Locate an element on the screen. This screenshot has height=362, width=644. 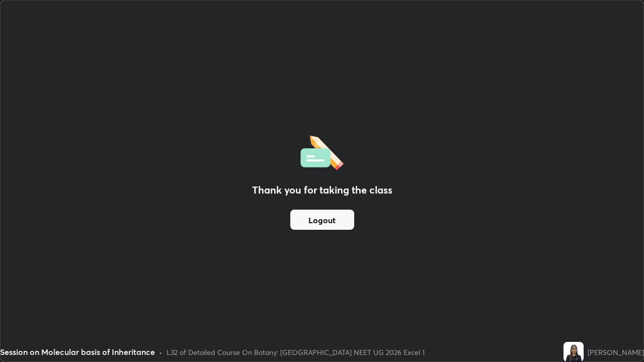
img: 5dd7e0702dfe4f69bf807b934bb836a9.jpg is located at coordinates (574, 353).